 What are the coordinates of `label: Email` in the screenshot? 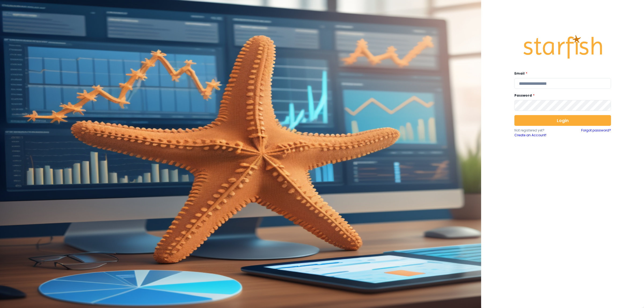 It's located at (561, 73).